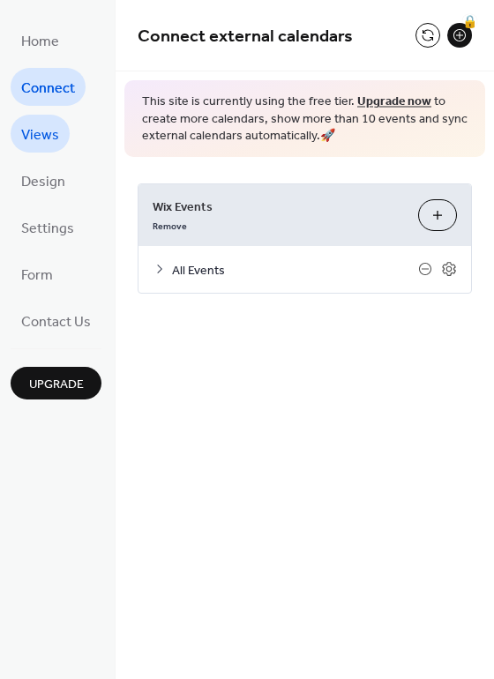  What do you see at coordinates (40, 40) in the screenshot?
I see `a: Home` at bounding box center [40, 40].